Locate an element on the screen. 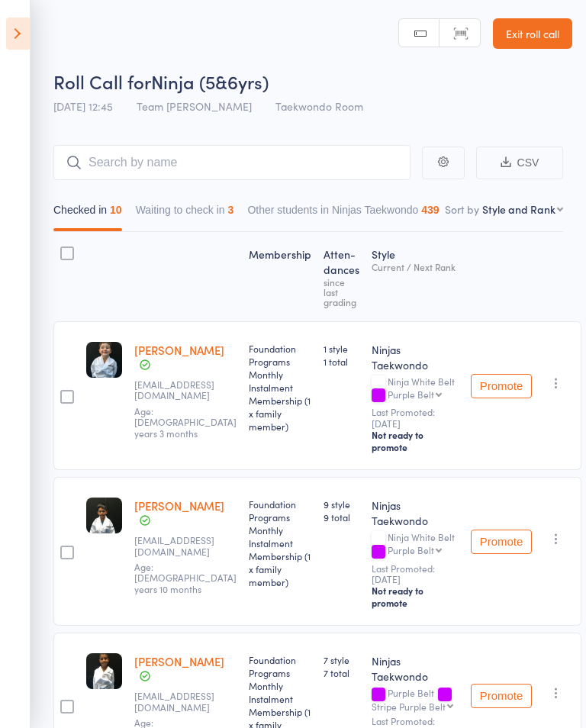 This screenshot has height=728, width=586. div: Atten­dances is located at coordinates (341, 277).